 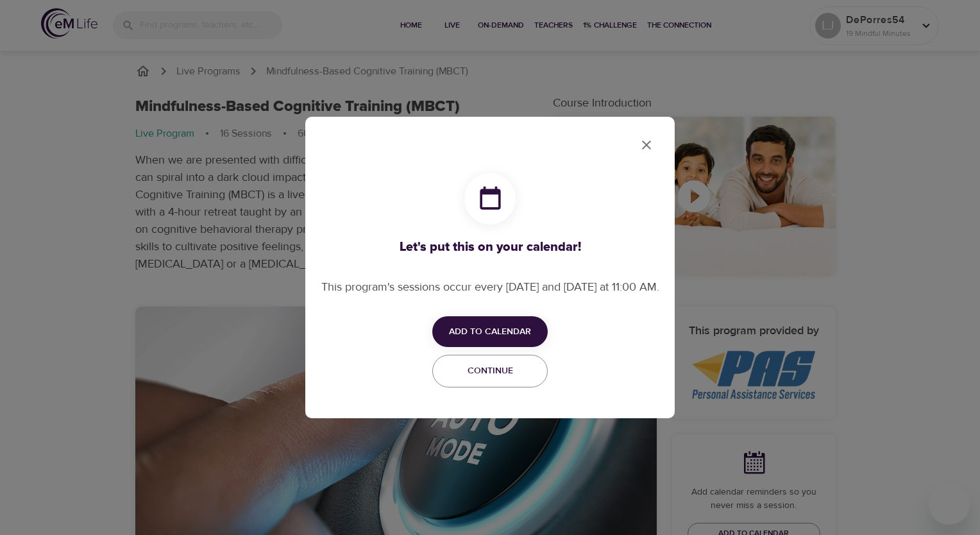 What do you see at coordinates (490, 371) in the screenshot?
I see `span: Continue` at bounding box center [490, 371].